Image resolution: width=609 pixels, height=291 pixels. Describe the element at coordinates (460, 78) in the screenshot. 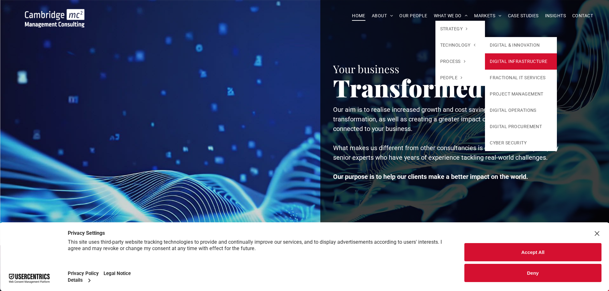

I see `a: PEOPLE` at that location.